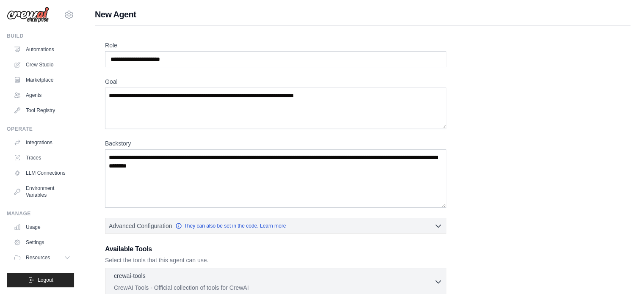  I want to click on a: Traces, so click(42, 158).